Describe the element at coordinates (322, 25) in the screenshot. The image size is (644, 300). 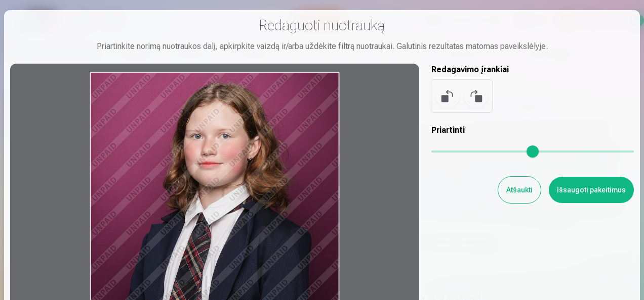
I see `h3: Redaguoti nuotrauką` at that location.